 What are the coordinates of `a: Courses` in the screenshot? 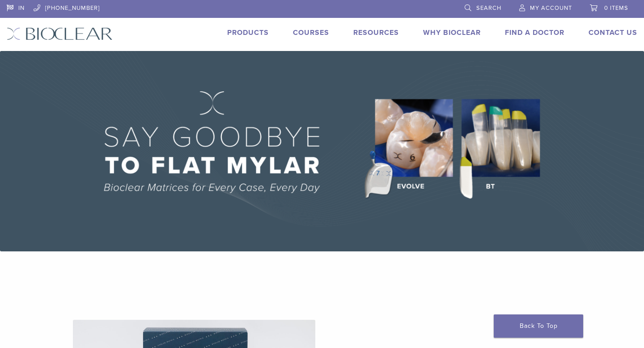 It's located at (311, 33).